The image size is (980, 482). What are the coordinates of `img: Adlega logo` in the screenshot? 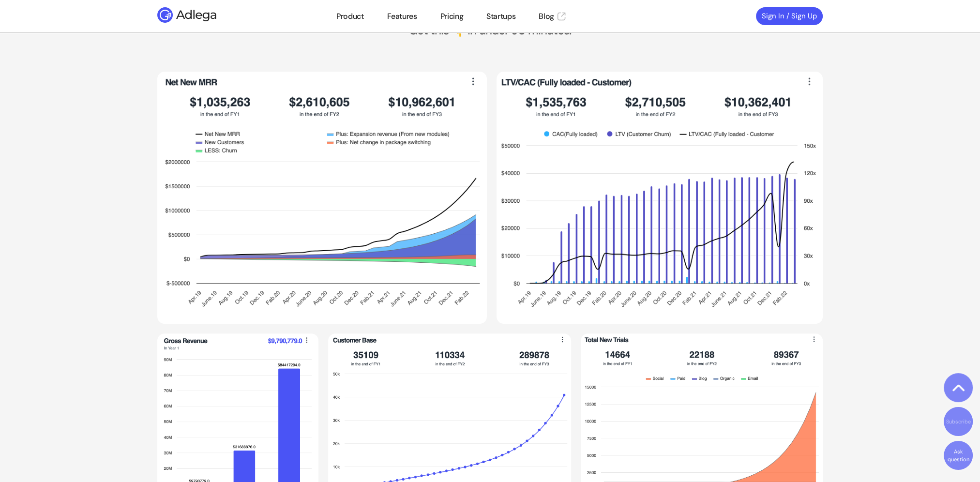 It's located at (205, 15).